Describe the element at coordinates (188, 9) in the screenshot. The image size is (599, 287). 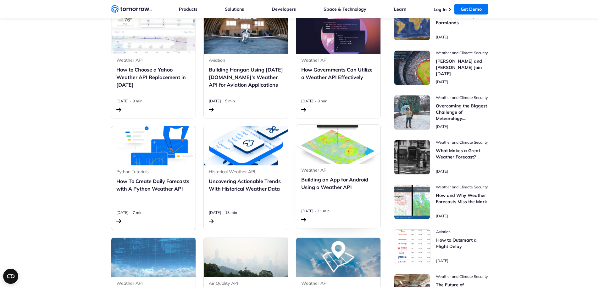
I see `a: Products` at that location.